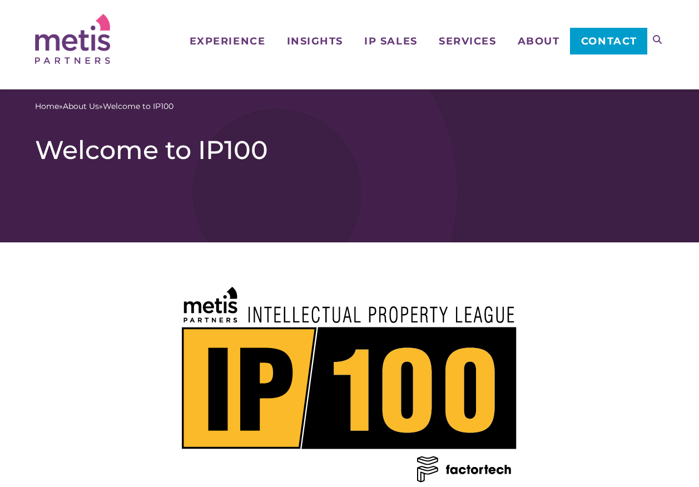 Image resolution: width=699 pixels, height=487 pixels. I want to click on span: Services, so click(467, 41).